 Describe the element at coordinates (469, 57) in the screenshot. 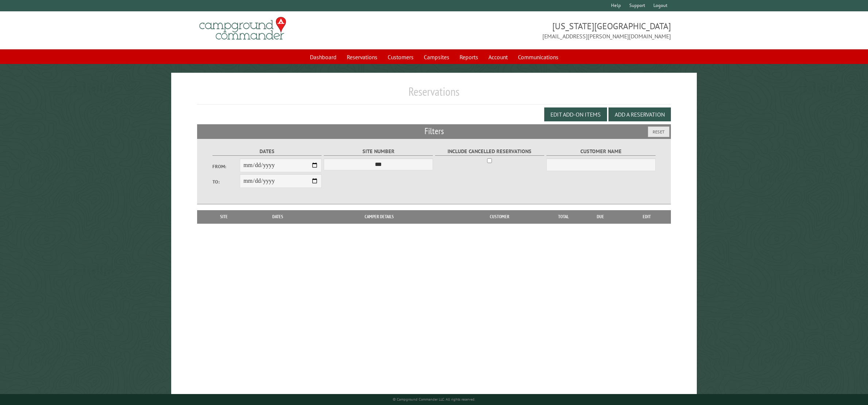

I see `a: Reports` at that location.